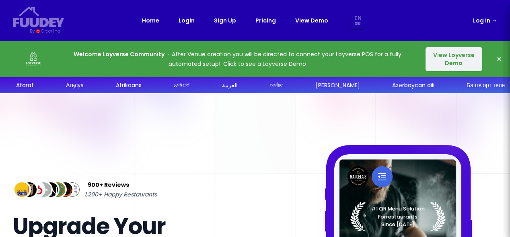  Describe the element at coordinates (187, 21) in the screenshot. I see `a: Login` at that location.